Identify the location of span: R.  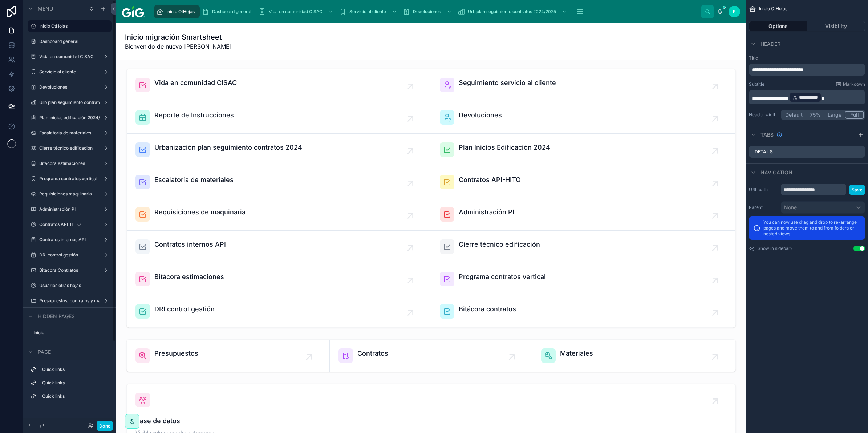
(734, 11).